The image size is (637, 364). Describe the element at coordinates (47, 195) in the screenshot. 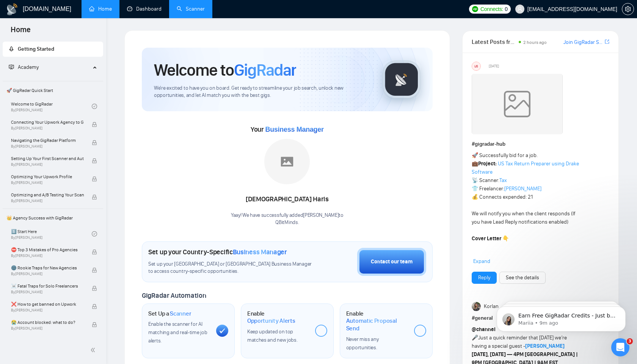

I see `span: Optimizing and A/B Testing Your Scanner for Better Results` at that location.